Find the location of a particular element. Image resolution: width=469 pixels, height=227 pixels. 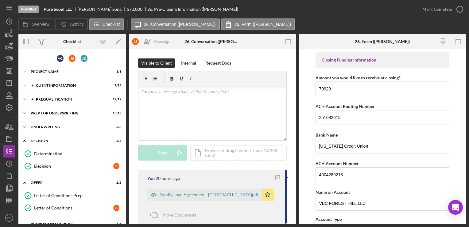

label: Activity is located at coordinates (77, 24).